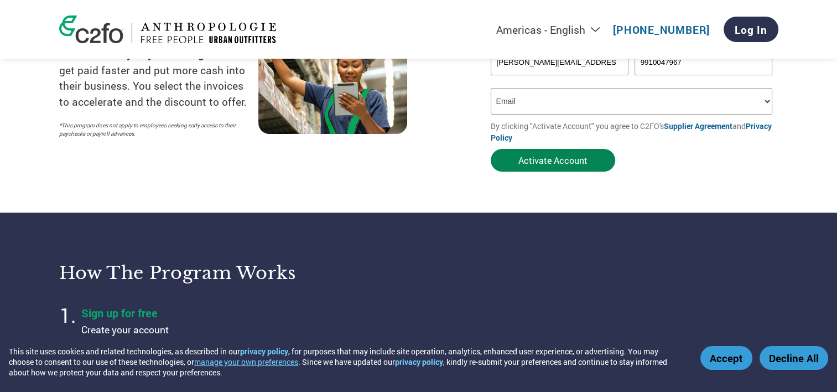  I want to click on h4: Sign up for free, so click(220, 312).